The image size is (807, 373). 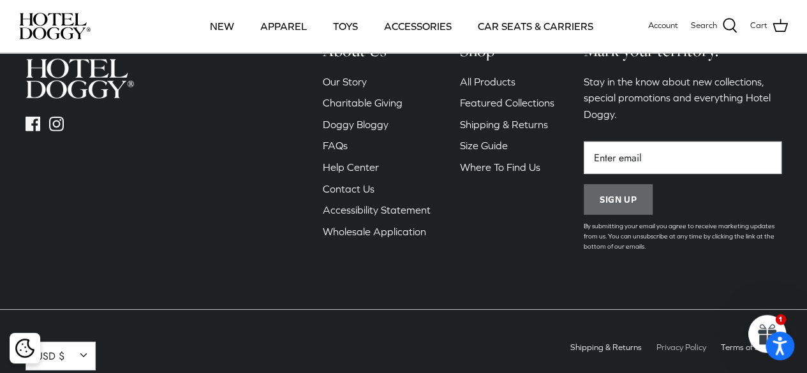 What do you see at coordinates (222, 26) in the screenshot?
I see `a: NEW` at bounding box center [222, 26].